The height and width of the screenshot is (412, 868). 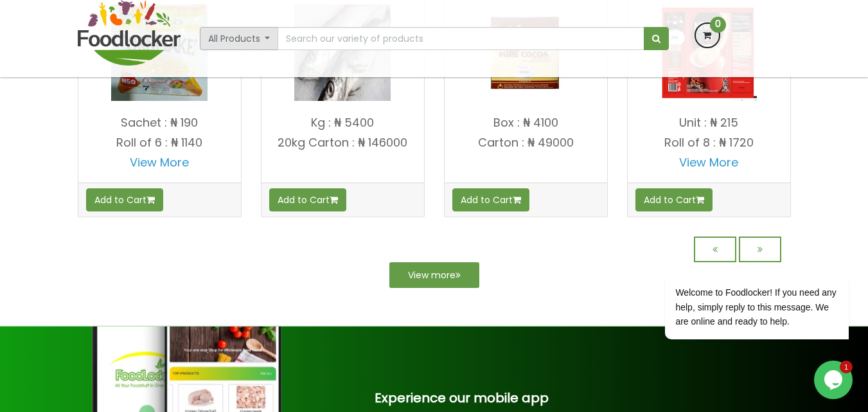 What do you see at coordinates (709, 142) in the screenshot?
I see `p: Roll of 8 : ₦ 1720` at bounding box center [709, 142].